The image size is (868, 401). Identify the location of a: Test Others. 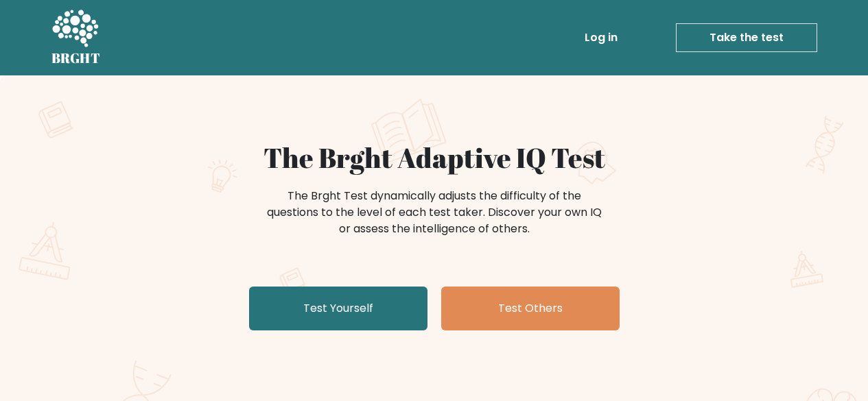
(530, 308).